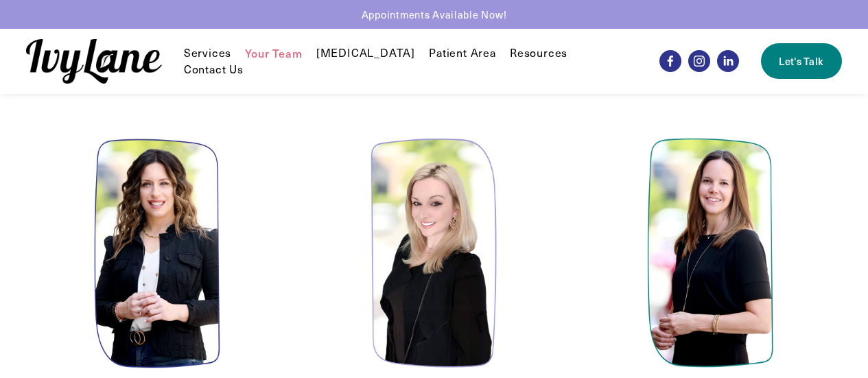 Image resolution: width=868 pixels, height=378 pixels. I want to click on img: Headshot of Jessica Wilkiel, LCPC, EMDR. Meghan is a therapist at Ivy Lane Counseling., so click(434, 253).